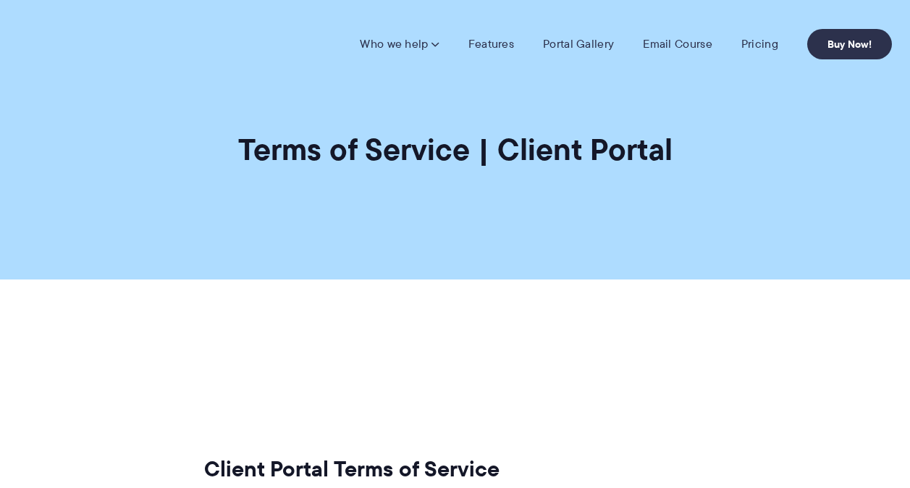  I want to click on a: Email Course, so click(678, 44).